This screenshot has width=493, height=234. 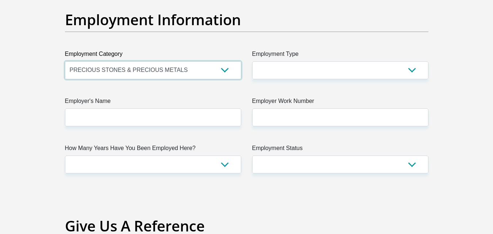 What do you see at coordinates (153, 150) in the screenshot?
I see `label: How Many Years Have You Been Employed Here?` at bounding box center [153, 150].